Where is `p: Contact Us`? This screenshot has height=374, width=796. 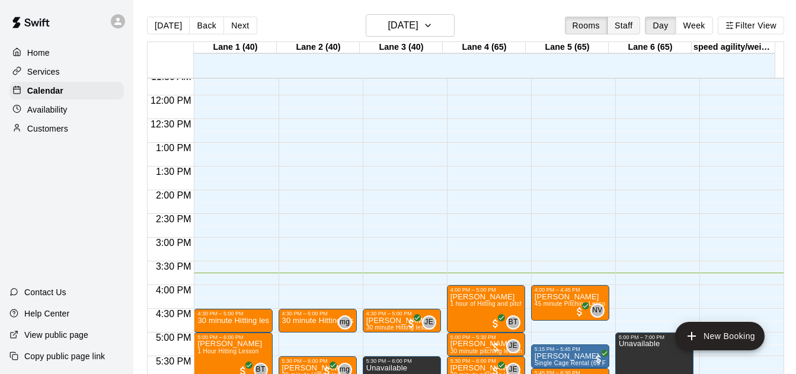 p: Contact Us is located at coordinates (45, 292).